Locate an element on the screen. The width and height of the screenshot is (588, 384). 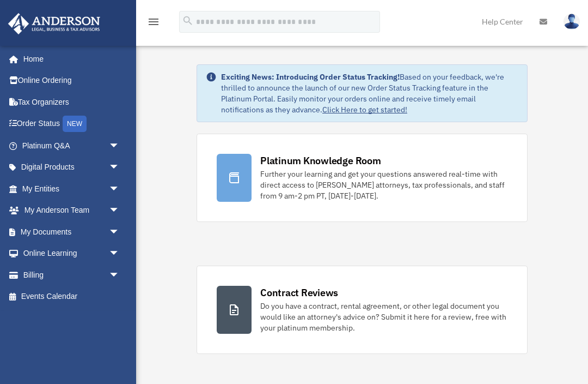
a: Home is located at coordinates (69, 59).